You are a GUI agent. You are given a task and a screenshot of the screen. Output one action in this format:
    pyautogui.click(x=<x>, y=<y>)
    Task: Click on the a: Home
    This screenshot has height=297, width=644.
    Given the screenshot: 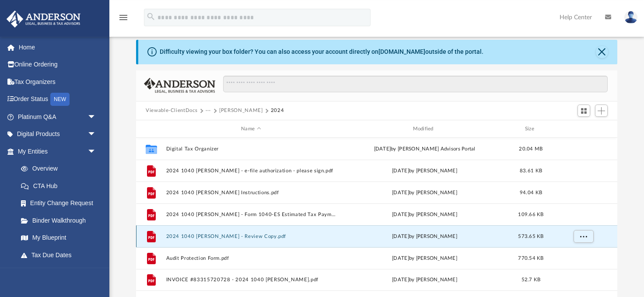 What is the action you would take?
    pyautogui.click(x=58, y=47)
    